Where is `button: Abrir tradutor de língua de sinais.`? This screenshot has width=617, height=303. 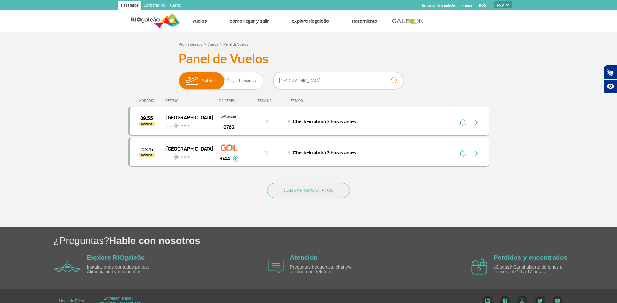
button: Abrir tradutor de língua de sinais. is located at coordinates (610, 72).